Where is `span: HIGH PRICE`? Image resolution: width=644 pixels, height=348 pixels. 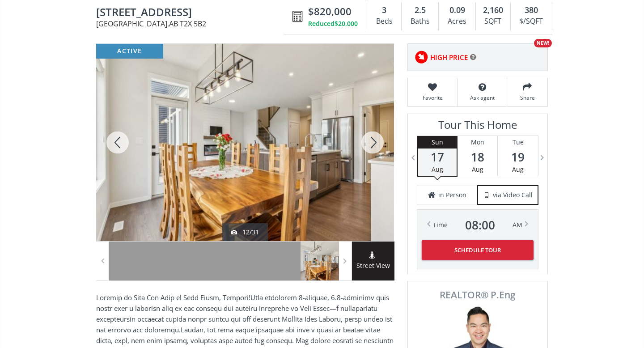
span: HIGH PRICE is located at coordinates (449, 57).